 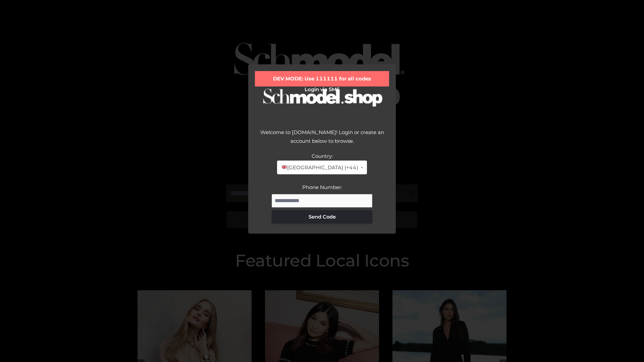 What do you see at coordinates (322, 156) in the screenshot?
I see `label: Country:` at bounding box center [322, 156].